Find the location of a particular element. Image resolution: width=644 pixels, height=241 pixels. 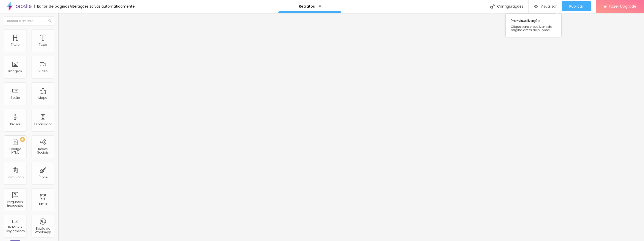

div: Redes Sociais is located at coordinates (42, 151).